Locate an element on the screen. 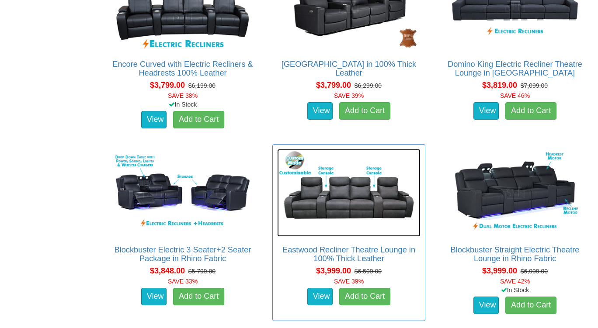 This screenshot has width=598, height=328. del: $7,099.00 is located at coordinates (534, 86).